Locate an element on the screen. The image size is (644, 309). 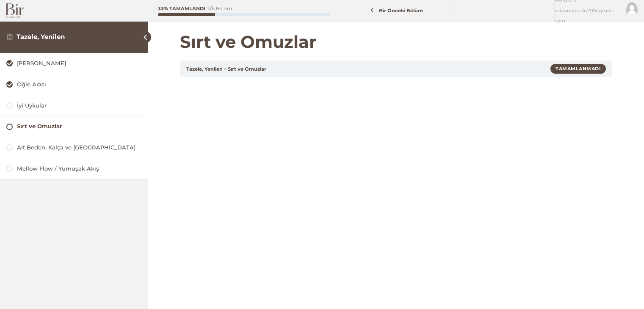
a: Öğle Arası is located at coordinates (74, 84).